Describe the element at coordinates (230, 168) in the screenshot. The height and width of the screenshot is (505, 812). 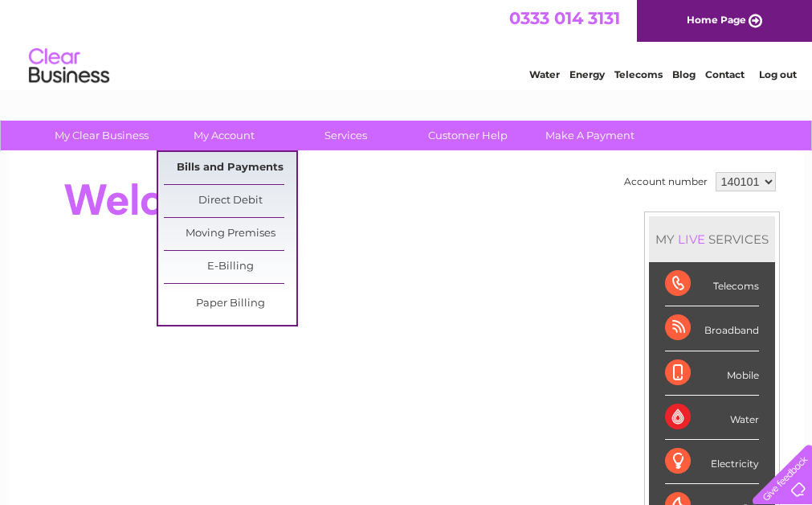
I see `a: Bills and Payments` at that location.